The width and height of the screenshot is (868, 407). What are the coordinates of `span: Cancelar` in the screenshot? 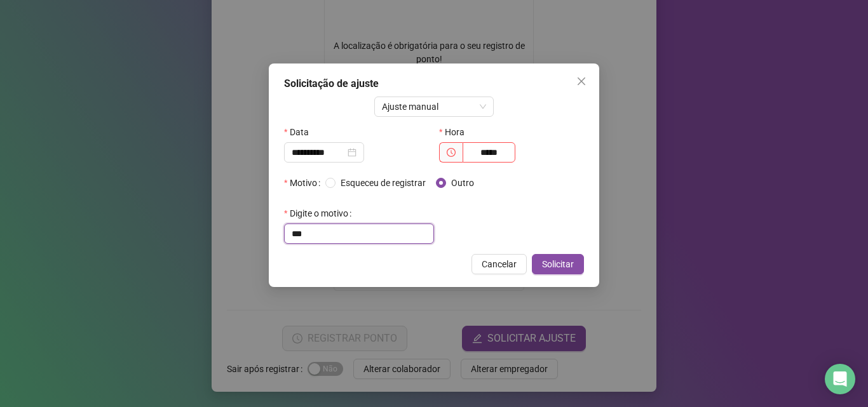 It's located at (499, 265).